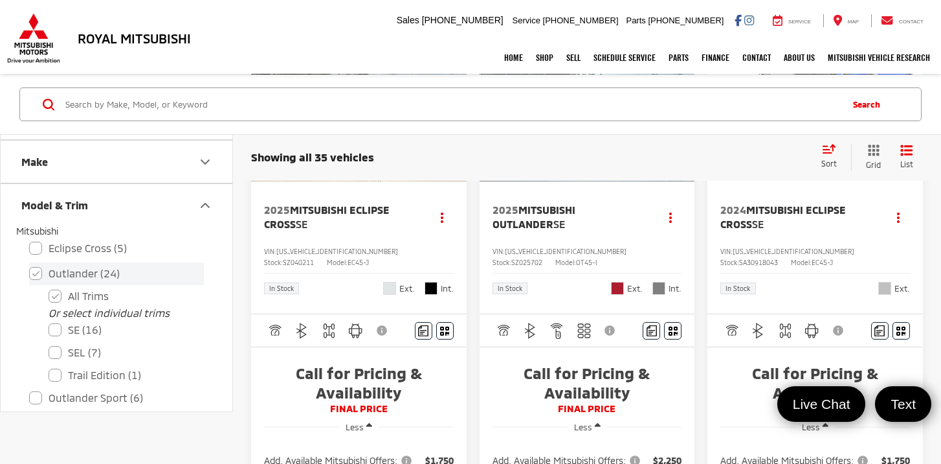 This screenshot has height=464, width=941. Describe the element at coordinates (759, 262) in the screenshot. I see `span: SA30918043` at that location.